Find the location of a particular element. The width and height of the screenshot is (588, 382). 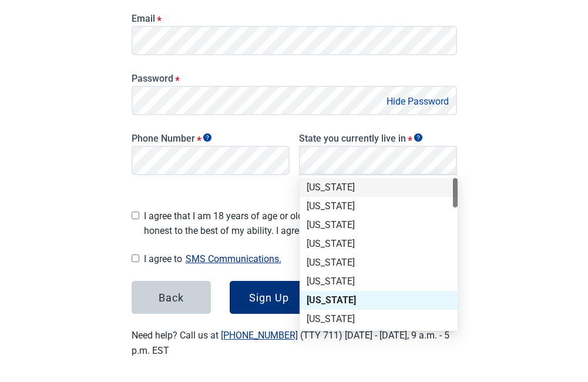

button: Show SMS communications details is located at coordinates (233, 259).